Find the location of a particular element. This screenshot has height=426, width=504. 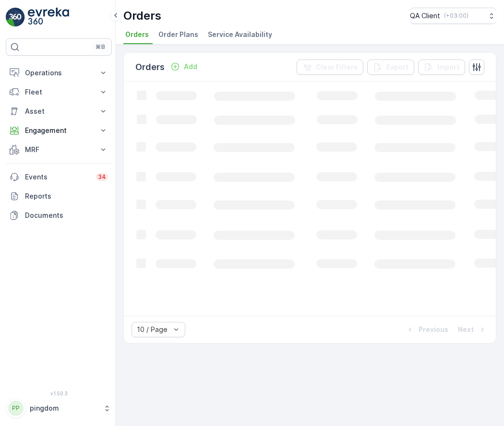

button: Import is located at coordinates (442, 67).